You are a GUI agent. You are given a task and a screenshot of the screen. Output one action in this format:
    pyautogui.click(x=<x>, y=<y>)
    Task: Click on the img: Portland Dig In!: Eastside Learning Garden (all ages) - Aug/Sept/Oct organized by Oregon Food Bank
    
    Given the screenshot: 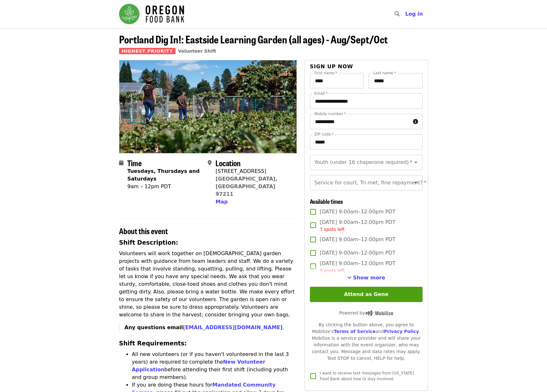 What is the action you would take?
    pyautogui.click(x=208, y=107)
    